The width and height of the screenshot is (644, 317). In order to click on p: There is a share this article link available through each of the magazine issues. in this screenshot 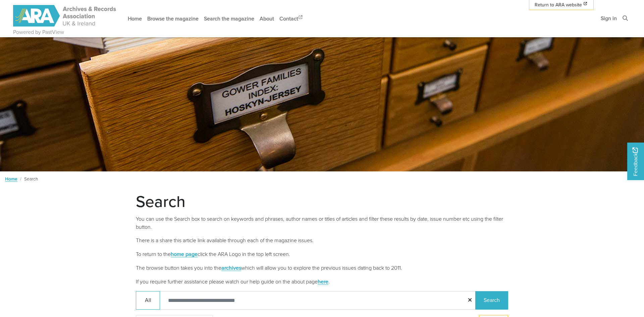, I will do `click(322, 241)`.